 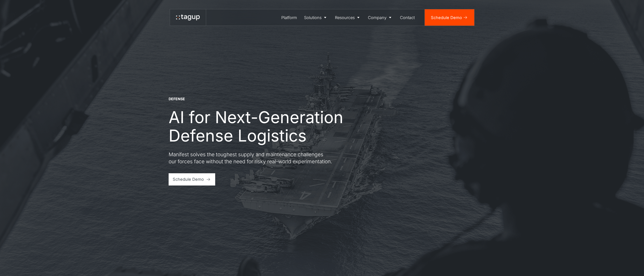 I want to click on div: DEFENSE, so click(x=177, y=99).